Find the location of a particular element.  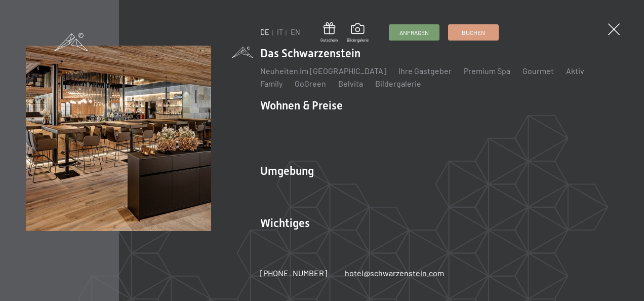

a: Anfragen is located at coordinates (414, 32).